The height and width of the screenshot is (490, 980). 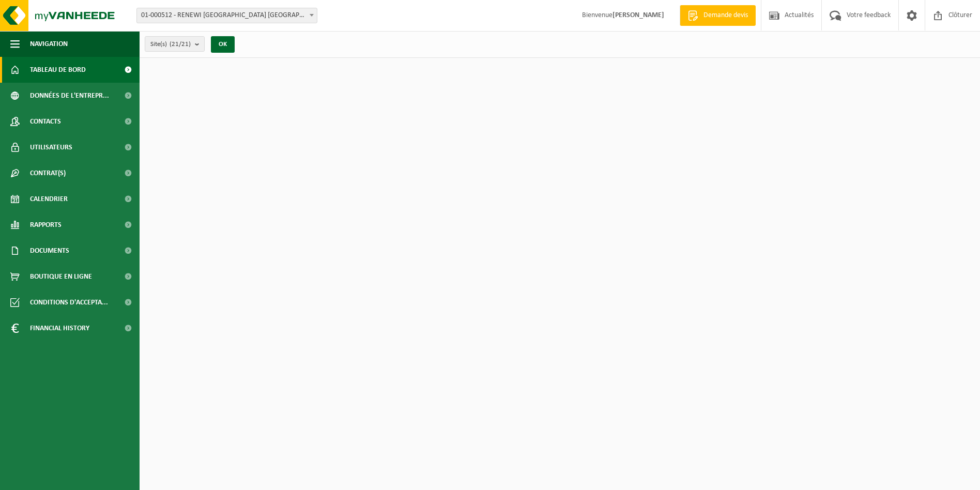 I want to click on span: Contrat(s), so click(x=48, y=173).